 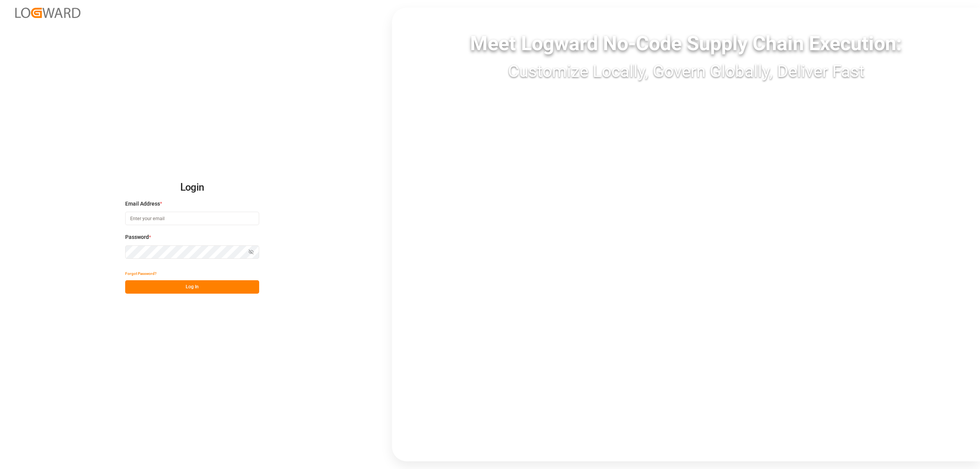 I want to click on span: Email Address, so click(x=142, y=204).